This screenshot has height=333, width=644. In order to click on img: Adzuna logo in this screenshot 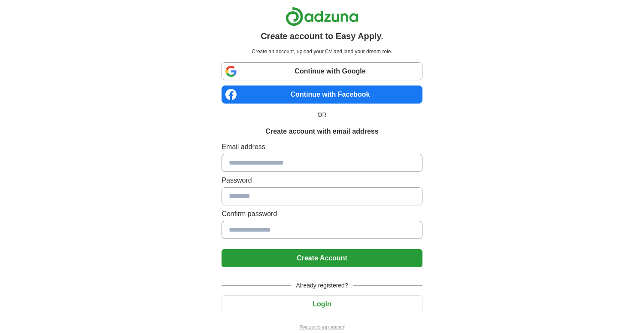, I will do `click(322, 17)`.